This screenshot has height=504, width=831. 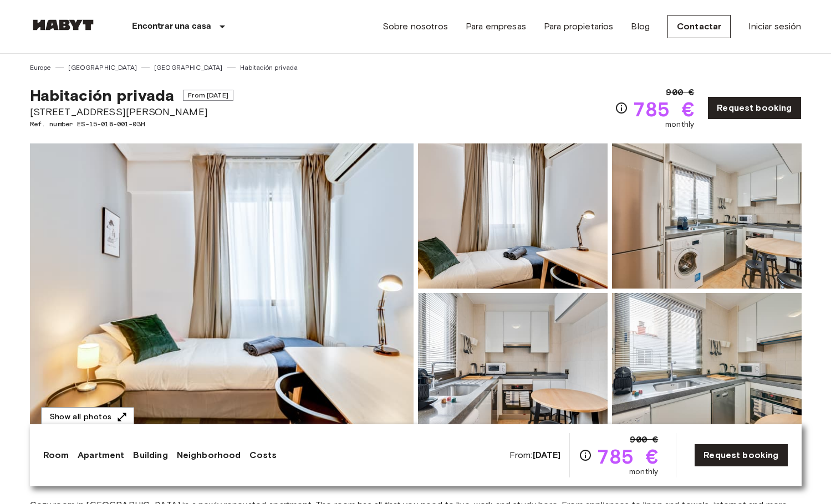 What do you see at coordinates (56, 455) in the screenshot?
I see `a: Room` at bounding box center [56, 455].